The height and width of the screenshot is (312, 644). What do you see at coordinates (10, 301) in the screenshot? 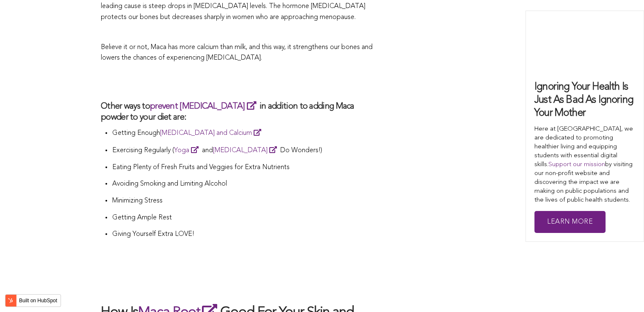
I see `img: HubSpot sprocket logo` at bounding box center [10, 301].